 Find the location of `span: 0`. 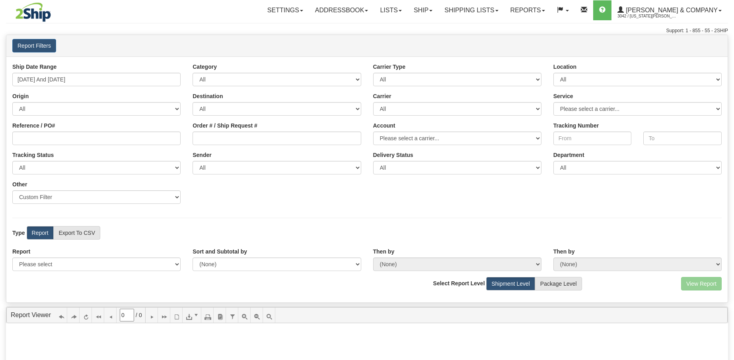

span: 0 is located at coordinates (140, 315).